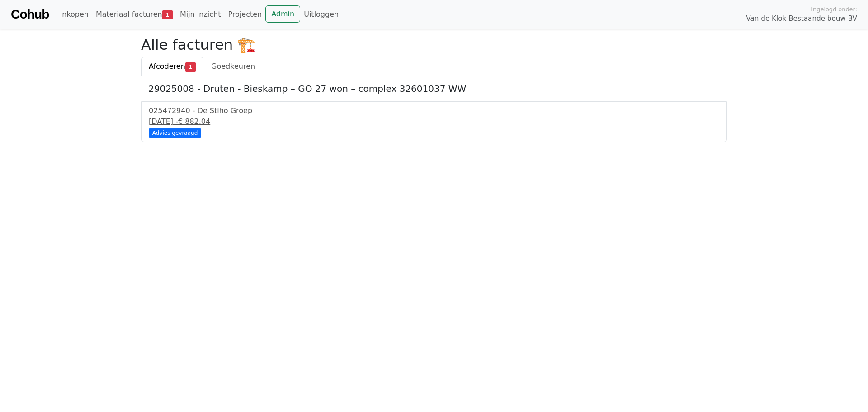  I want to click on a: Mijn inzicht, so click(200, 15).